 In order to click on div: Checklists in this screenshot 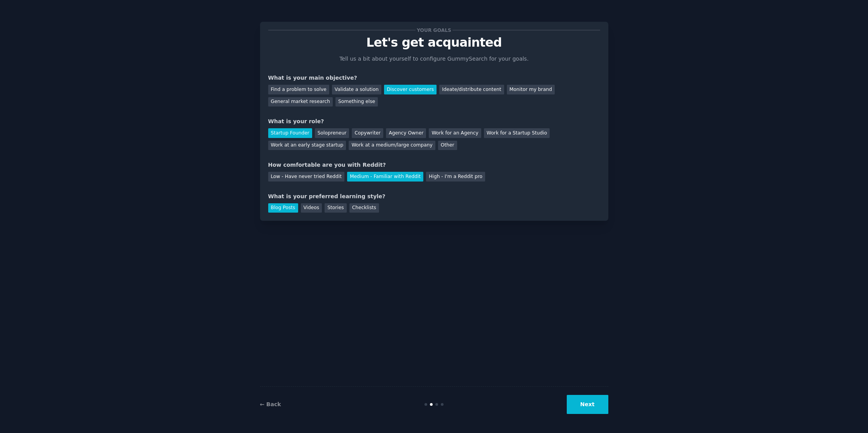, I will do `click(364, 208)`.